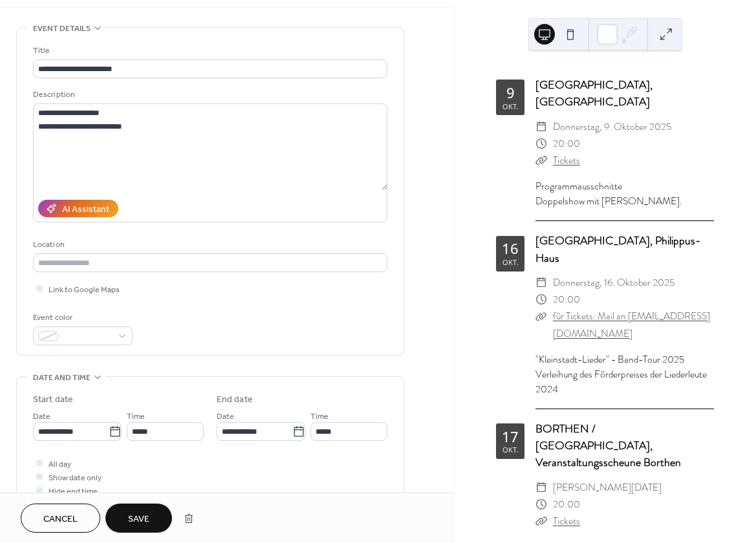  Describe the element at coordinates (510, 92) in the screenshot. I see `div: 9` at that location.